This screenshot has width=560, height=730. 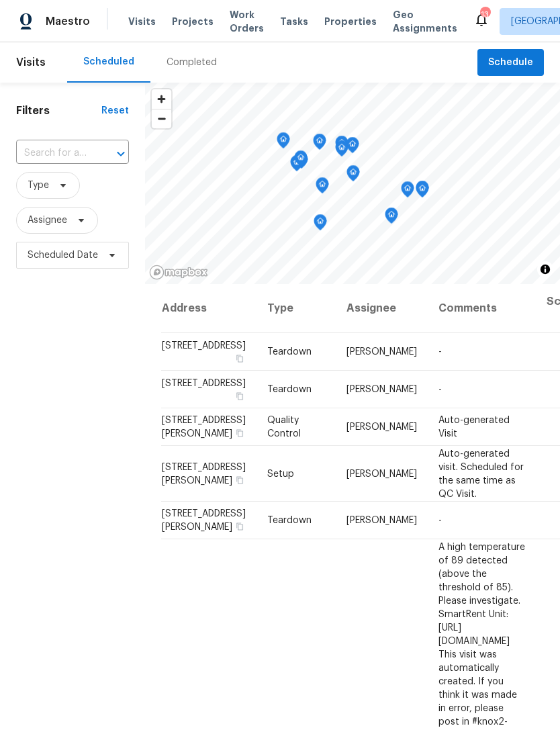 What do you see at coordinates (109, 62) in the screenshot?
I see `div: Scheduled` at bounding box center [109, 62].